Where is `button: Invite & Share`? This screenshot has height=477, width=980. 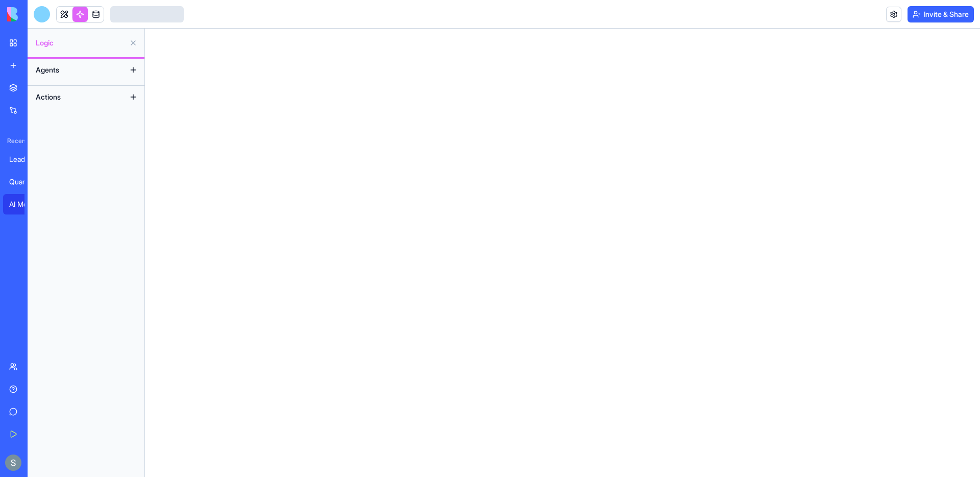 button: Invite & Share is located at coordinates (940, 14).